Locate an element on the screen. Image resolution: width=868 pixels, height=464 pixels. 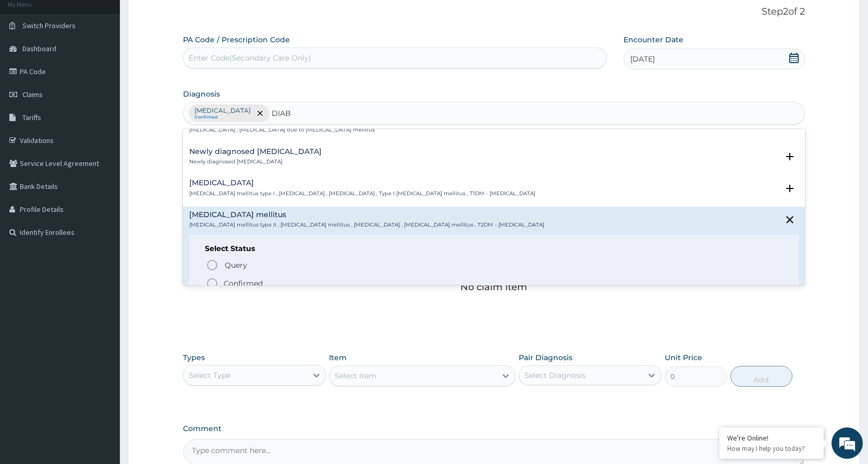
p: Step 2 of 2 is located at coordinates (494, 12).